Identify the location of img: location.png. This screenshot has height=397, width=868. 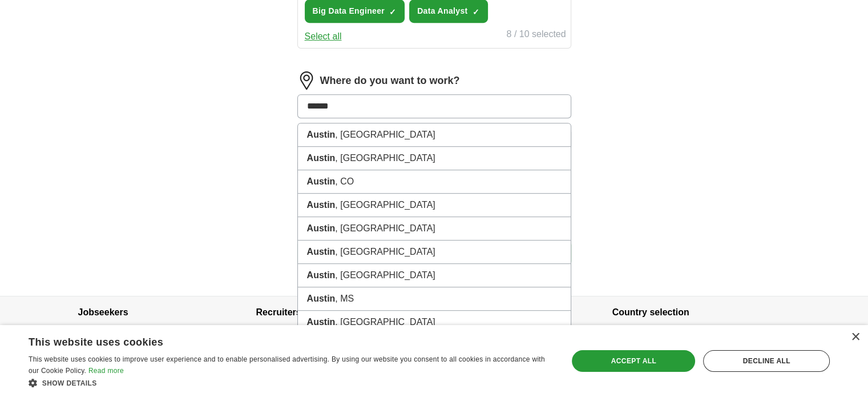
(306, 80).